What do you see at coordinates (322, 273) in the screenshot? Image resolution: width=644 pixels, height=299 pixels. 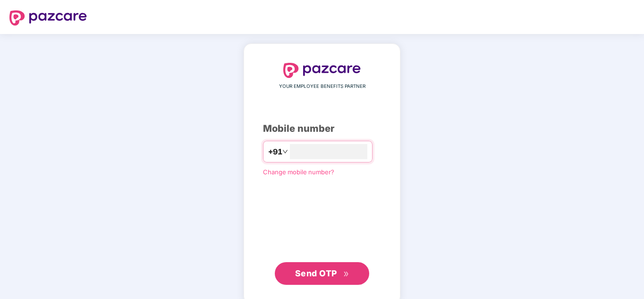 I see `button: Send OTPdouble-right` at bounding box center [322, 273].